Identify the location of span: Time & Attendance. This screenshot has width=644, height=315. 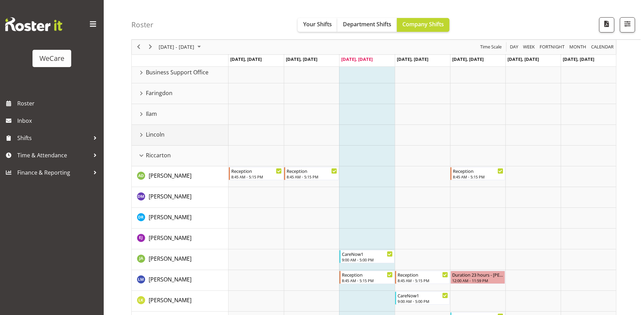
(54, 156).